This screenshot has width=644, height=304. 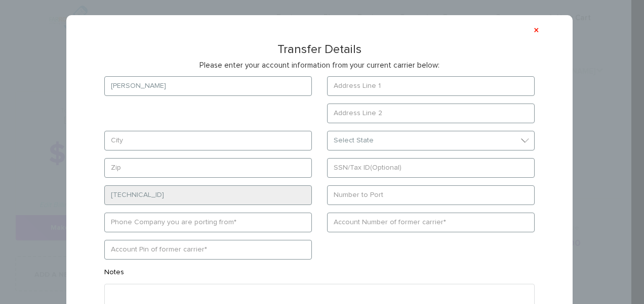 What do you see at coordinates (319, 66) in the screenshot?
I see `p: Please enter your account information from your current carrier below:` at bounding box center [319, 66].